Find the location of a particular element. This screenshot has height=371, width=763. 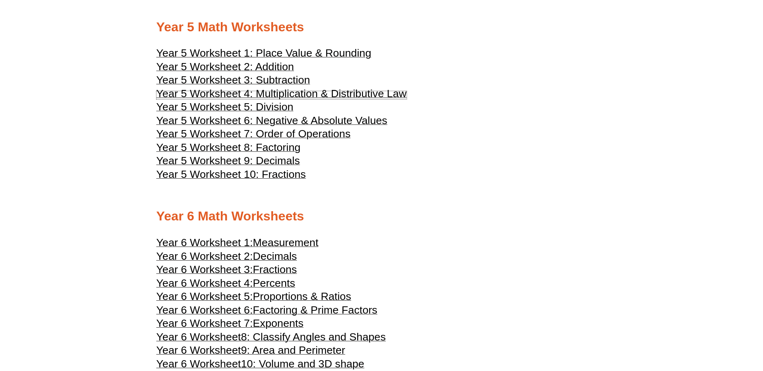

span: Year 5 Worksheet 6: Negative & Absolute Values is located at coordinates (272, 121).